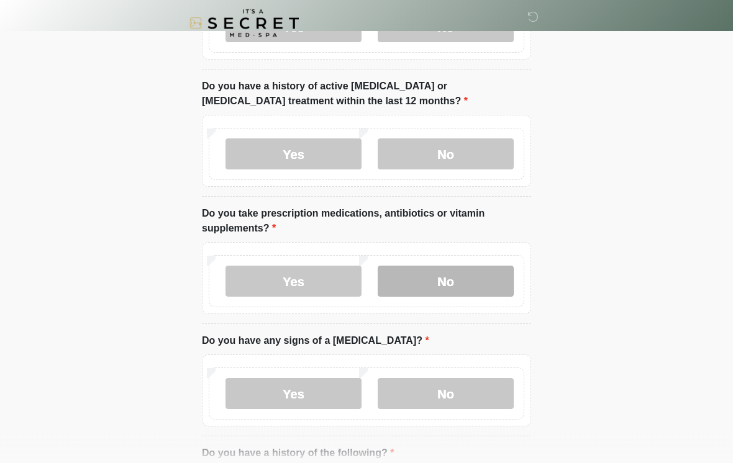 Image resolution: width=733 pixels, height=463 pixels. What do you see at coordinates (366, 222) in the screenshot?
I see `label: Do you take prescription medications, antibiotics or vitamin supplements?` at bounding box center [366, 222].